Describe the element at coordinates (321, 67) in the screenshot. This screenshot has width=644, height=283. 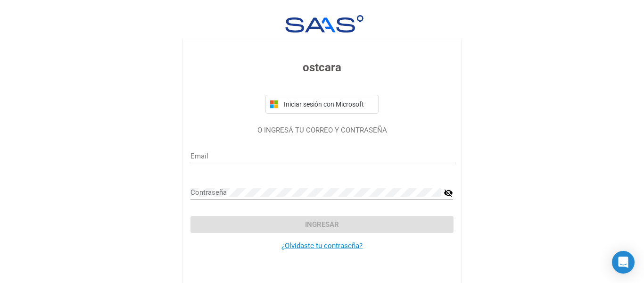
I see `h3: ostcara` at that location.